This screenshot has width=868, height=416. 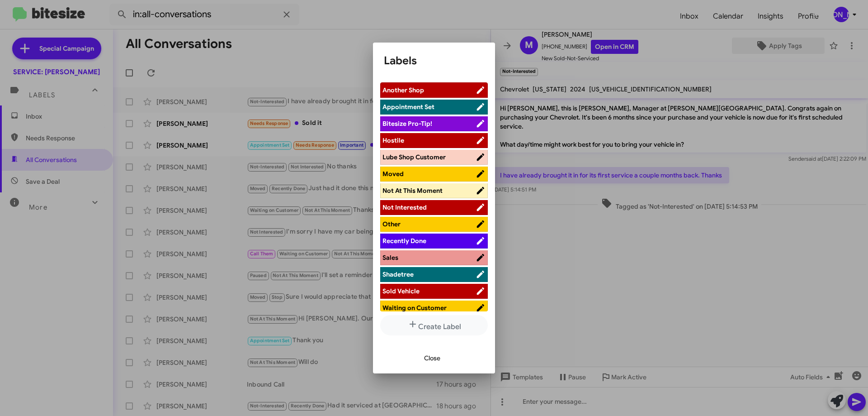 What do you see at coordinates (392, 224) in the screenshot?
I see `span: Other` at bounding box center [392, 224].